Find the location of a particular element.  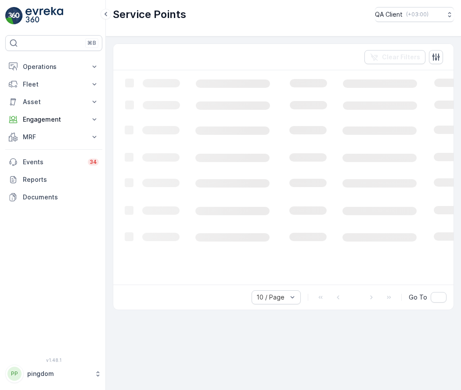

a: Events34 is located at coordinates (54, 162).